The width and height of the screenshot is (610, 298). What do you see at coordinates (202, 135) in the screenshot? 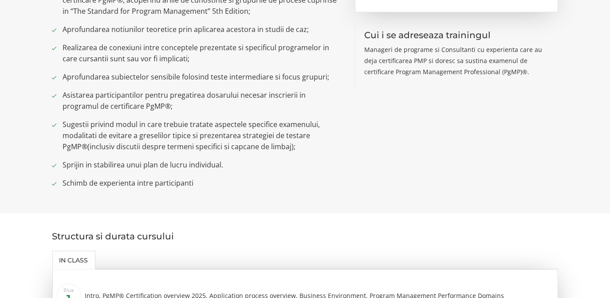
I see `span: Sugestii privind modul in care trebuie tratate aspectele specifice examenului, modalitati de evit...` at bounding box center [202, 135].